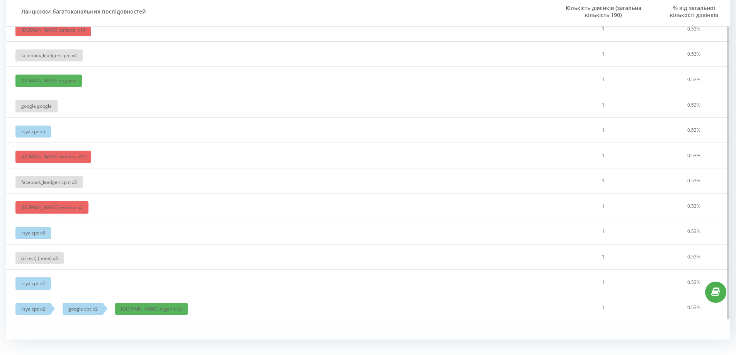  Describe the element at coordinates (43, 233) in the screenshot. I see `span: x 8` at that location.